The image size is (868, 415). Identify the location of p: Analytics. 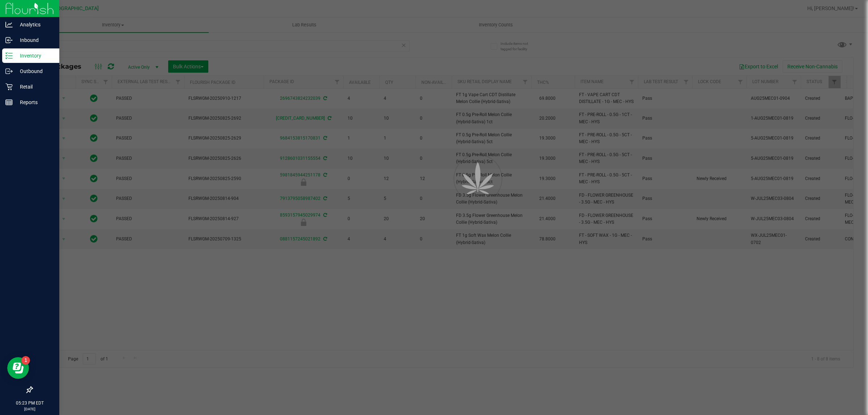
(34, 24).